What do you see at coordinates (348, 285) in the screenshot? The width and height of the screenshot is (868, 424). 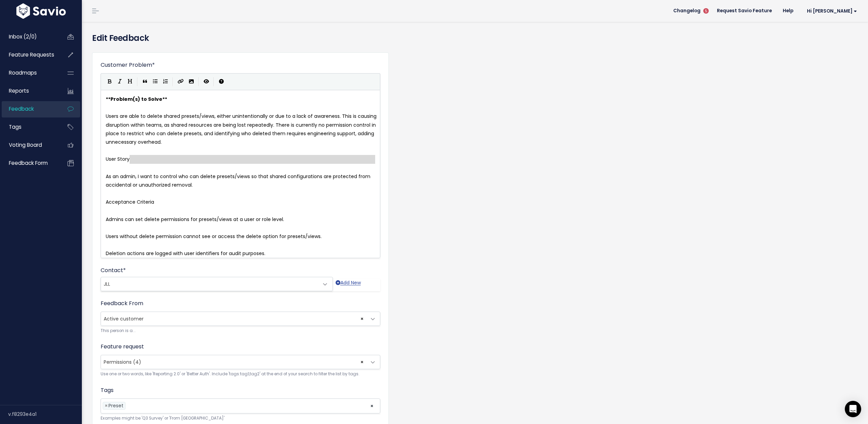 I see `a: Add New` at bounding box center [348, 285].